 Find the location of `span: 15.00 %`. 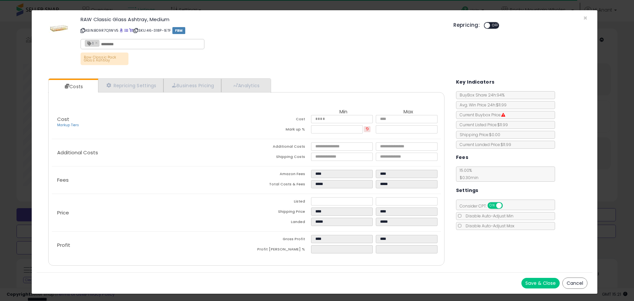

span: 15.00 % is located at coordinates (467, 174).